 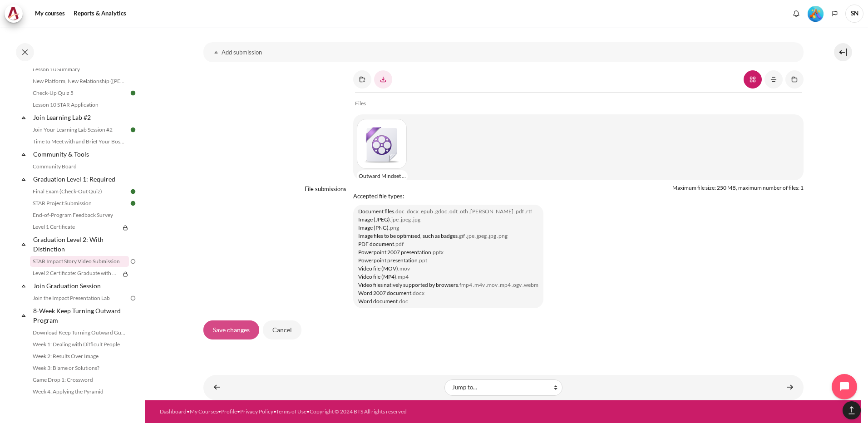 I want to click on li: Video file (MOV), so click(x=448, y=269).